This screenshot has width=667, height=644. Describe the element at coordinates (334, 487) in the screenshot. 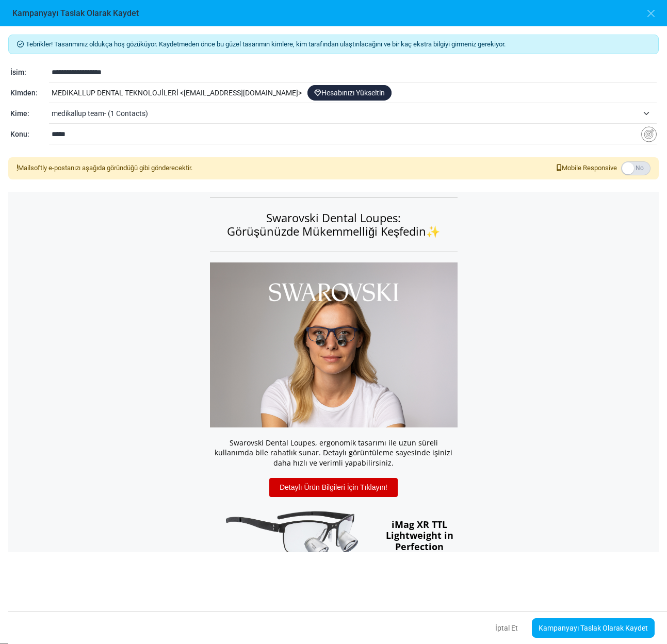

I see `a: Detaylı Ürün Bilgileri İçin Tıklayın!` at that location.